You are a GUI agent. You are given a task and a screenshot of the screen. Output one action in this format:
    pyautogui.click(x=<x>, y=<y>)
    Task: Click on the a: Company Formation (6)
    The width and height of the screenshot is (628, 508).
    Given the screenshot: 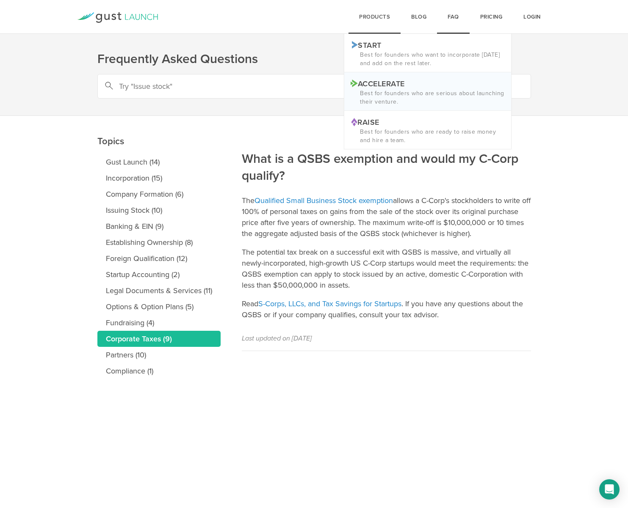 What is the action you would take?
    pyautogui.click(x=159, y=194)
    